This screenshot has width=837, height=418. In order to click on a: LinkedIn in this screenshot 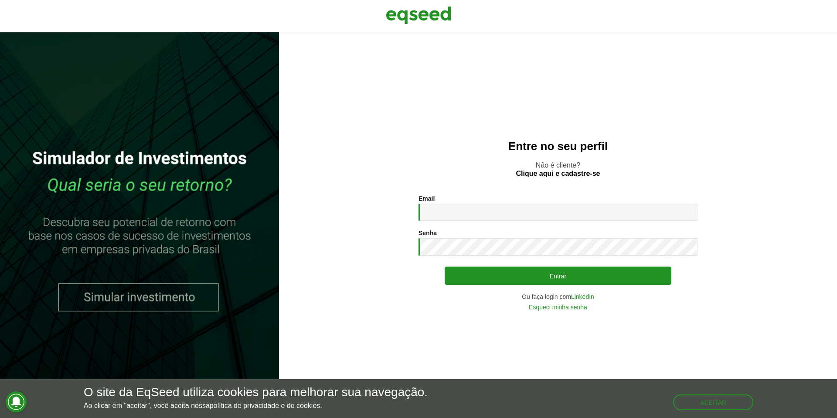, I will do `click(582, 296)`.